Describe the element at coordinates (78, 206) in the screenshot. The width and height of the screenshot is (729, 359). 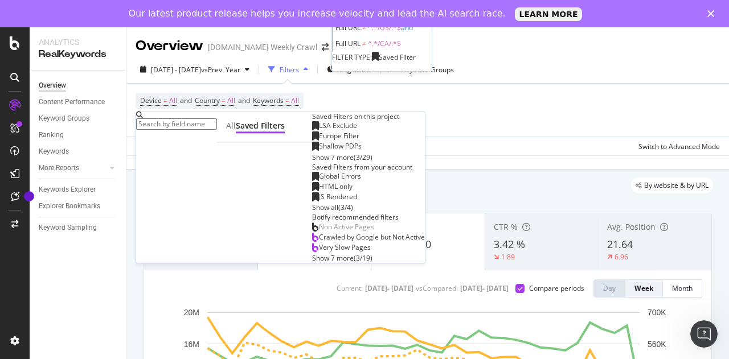
I see `a: Explorer Bookmarks` at that location.